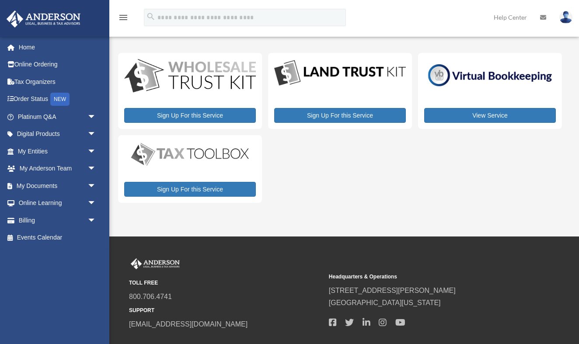  What do you see at coordinates (123, 19) in the screenshot?
I see `a: menu` at bounding box center [123, 19].